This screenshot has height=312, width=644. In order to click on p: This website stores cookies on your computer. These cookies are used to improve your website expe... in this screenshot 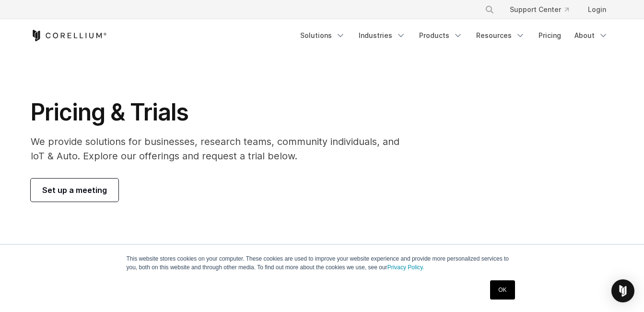, I will do `click(322, 263)`.